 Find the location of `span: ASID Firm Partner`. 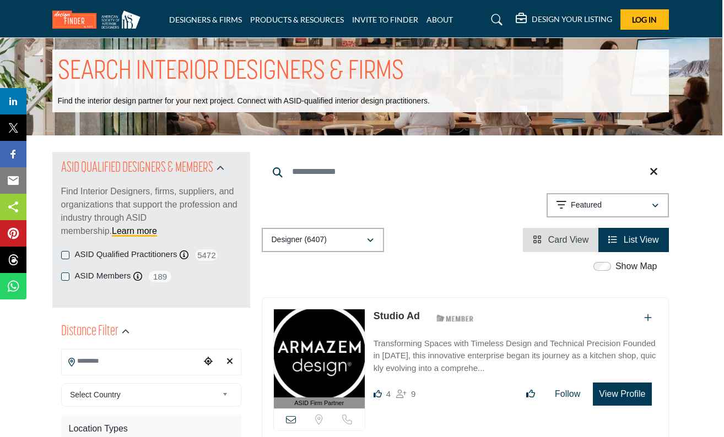

span: ASID Firm Partner is located at coordinates (319, 403).